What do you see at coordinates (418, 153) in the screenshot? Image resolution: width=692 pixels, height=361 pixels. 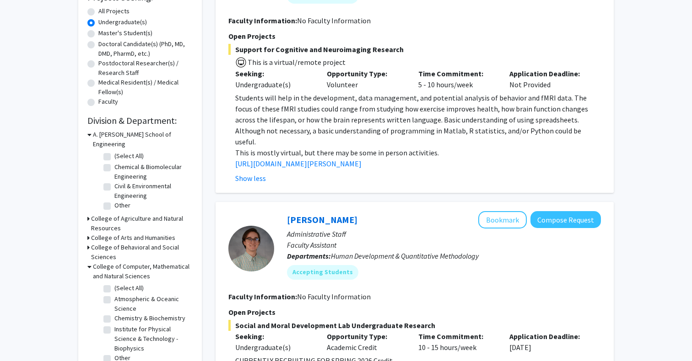 I see `p: This is mostly virtual, but there may be some in person activities.` at bounding box center [418, 153].